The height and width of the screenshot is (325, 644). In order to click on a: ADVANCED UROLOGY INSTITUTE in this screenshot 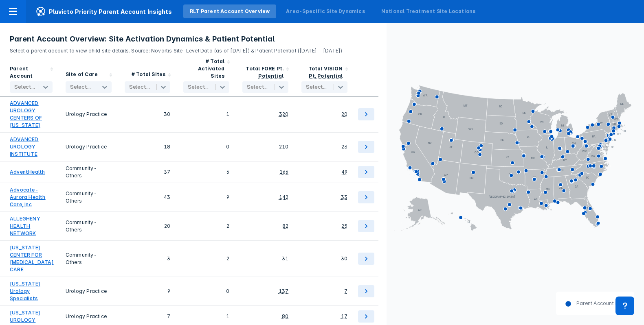, I will do `click(31, 147)`.